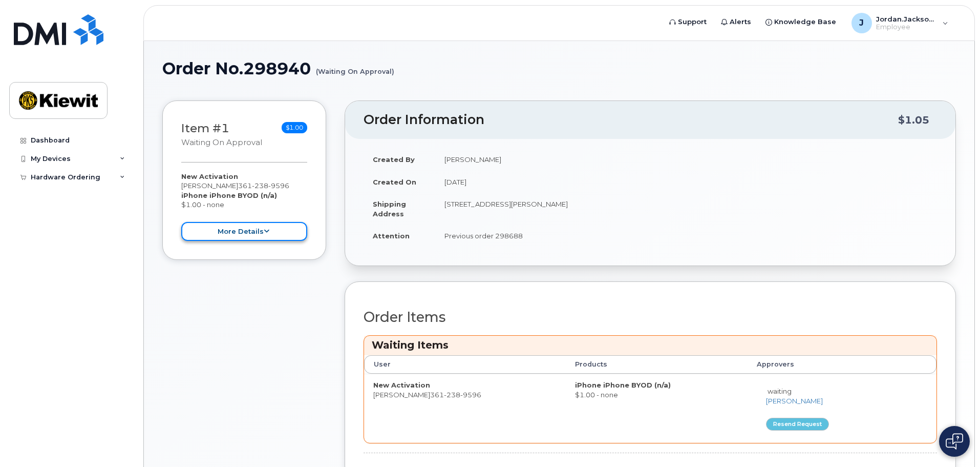  Describe the element at coordinates (827, 364) in the screenshot. I see `th: Approvers` at that location.